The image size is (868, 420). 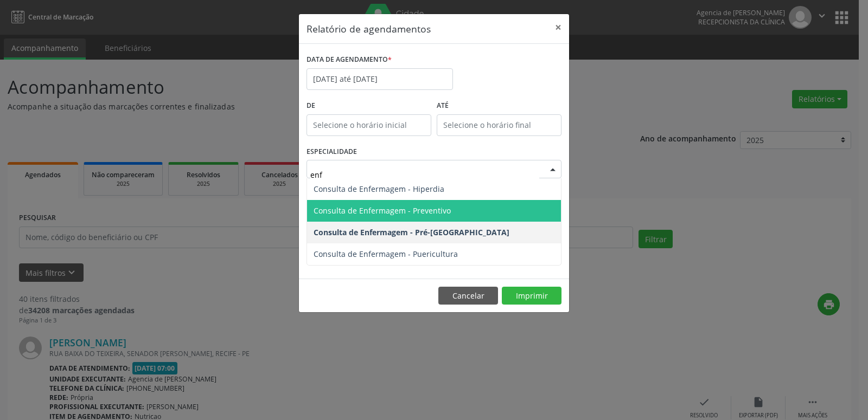 I want to click on h5: Relatório de agendamentos, so click(x=368, y=29).